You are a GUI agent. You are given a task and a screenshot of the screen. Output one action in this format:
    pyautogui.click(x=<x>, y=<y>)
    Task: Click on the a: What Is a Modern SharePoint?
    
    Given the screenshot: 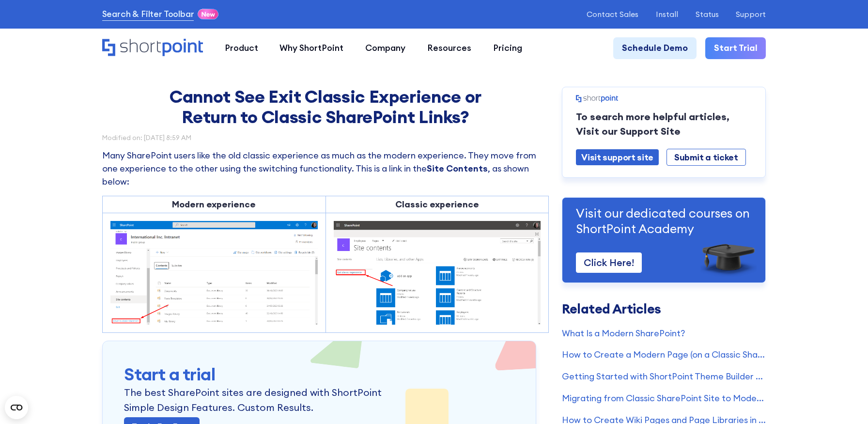 What is the action you would take?
    pyautogui.click(x=664, y=333)
    